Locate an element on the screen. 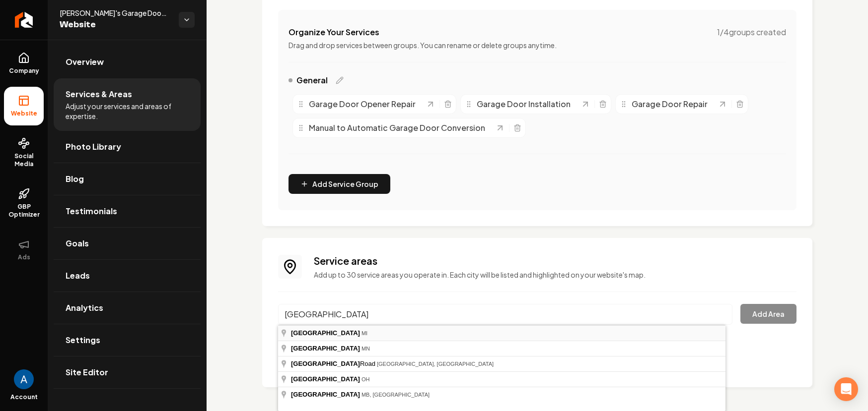 This screenshot has height=411, width=868. a: Testimonials is located at coordinates (127, 211).